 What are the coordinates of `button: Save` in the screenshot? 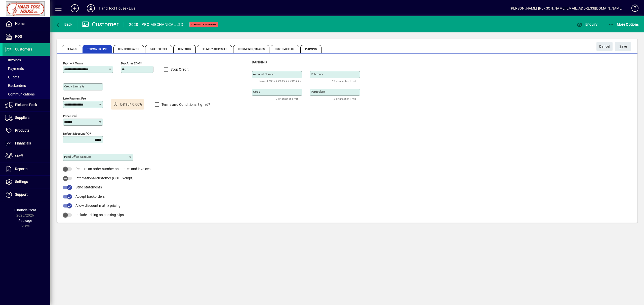 It's located at (623, 47).